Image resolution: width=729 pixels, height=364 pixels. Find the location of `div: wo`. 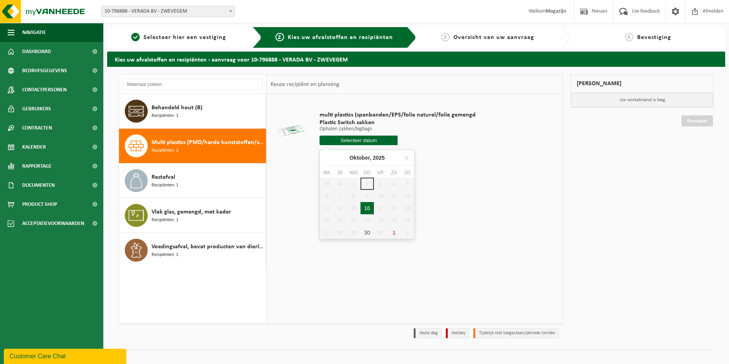

div: wo is located at coordinates (353, 173).